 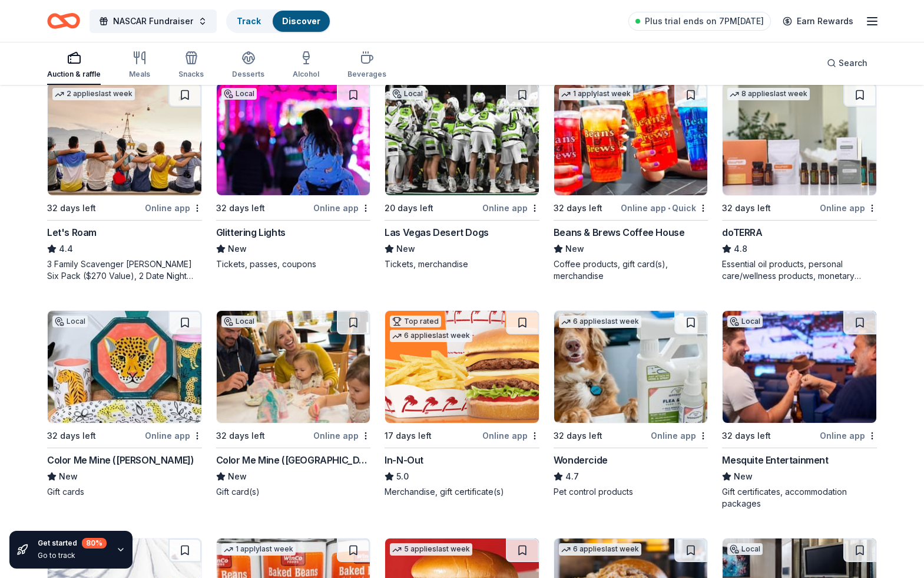 What do you see at coordinates (72, 233) in the screenshot?
I see `div: Let's Roam` at bounding box center [72, 233].